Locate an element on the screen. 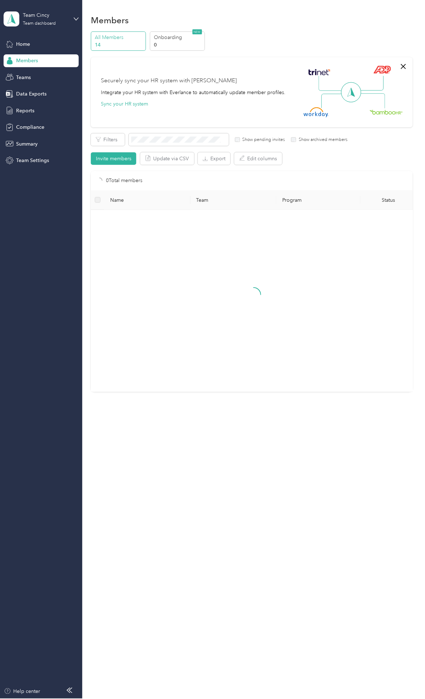 This screenshot has height=699, width=425. button: Edit columns is located at coordinates (258, 158).